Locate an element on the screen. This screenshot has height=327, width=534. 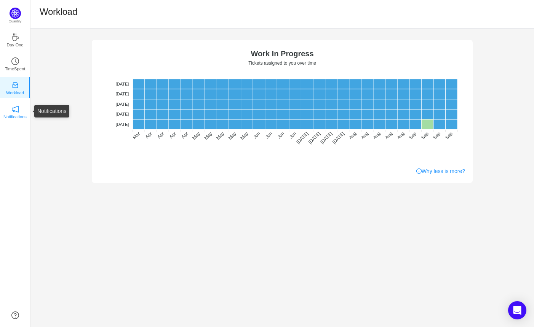
text: Work In Progress is located at coordinates (282, 54).